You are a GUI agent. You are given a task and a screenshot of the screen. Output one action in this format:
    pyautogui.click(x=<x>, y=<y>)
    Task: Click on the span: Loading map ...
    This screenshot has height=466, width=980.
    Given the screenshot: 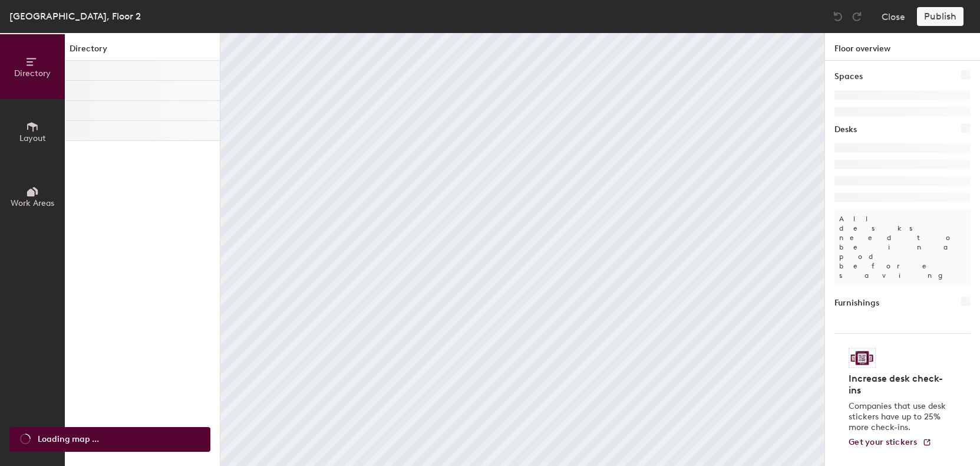 What is the action you would take?
    pyautogui.click(x=68, y=439)
    